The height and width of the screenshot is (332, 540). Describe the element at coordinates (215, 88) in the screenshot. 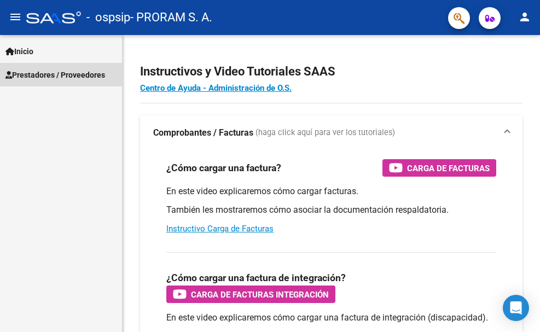

I see `a: Centro de Ayuda - Administración de O.S.` at that location.